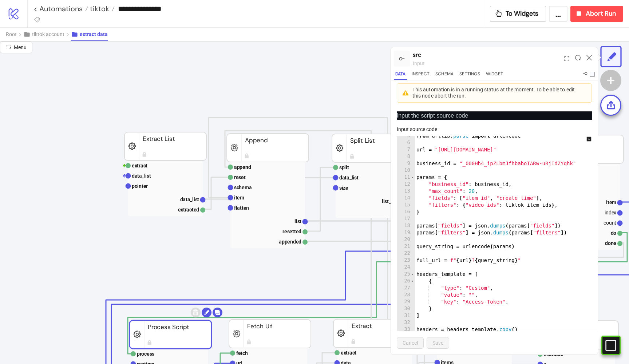  I want to click on div: 18, so click(406, 226).